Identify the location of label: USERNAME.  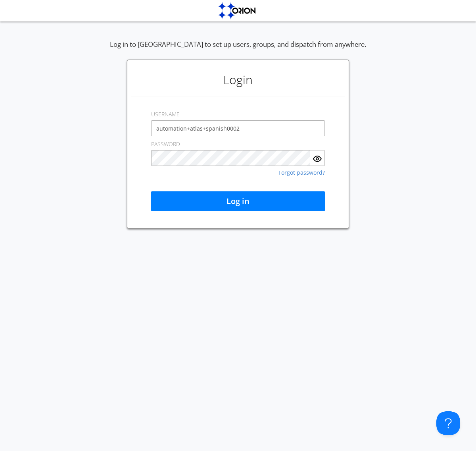
(165, 114).